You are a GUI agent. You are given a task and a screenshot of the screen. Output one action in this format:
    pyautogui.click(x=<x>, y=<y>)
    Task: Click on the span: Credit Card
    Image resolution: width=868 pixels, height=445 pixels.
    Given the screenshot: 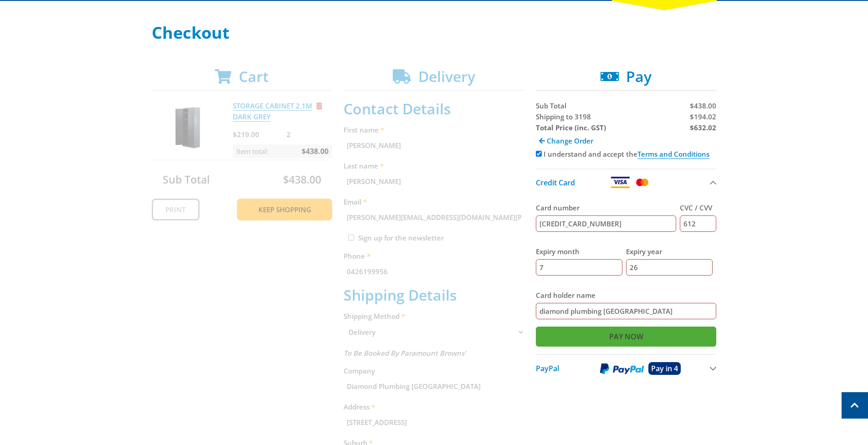 What is the action you would take?
    pyautogui.click(x=556, y=183)
    